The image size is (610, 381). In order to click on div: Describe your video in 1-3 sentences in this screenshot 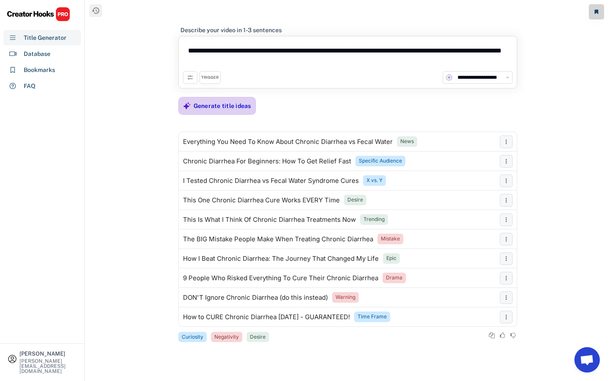, I will do `click(231, 30)`.